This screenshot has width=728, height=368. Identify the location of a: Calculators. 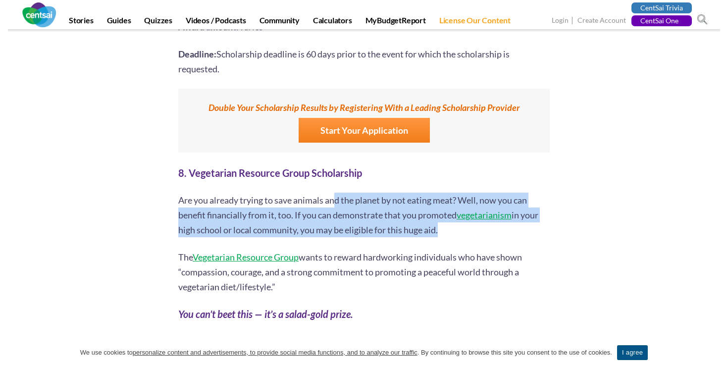
(332, 22).